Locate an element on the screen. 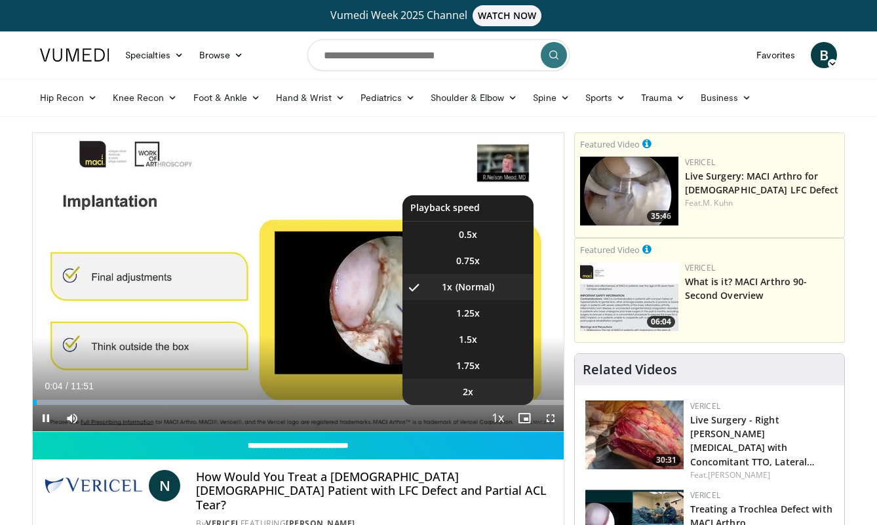  a: Pediatrics is located at coordinates (387, 98).